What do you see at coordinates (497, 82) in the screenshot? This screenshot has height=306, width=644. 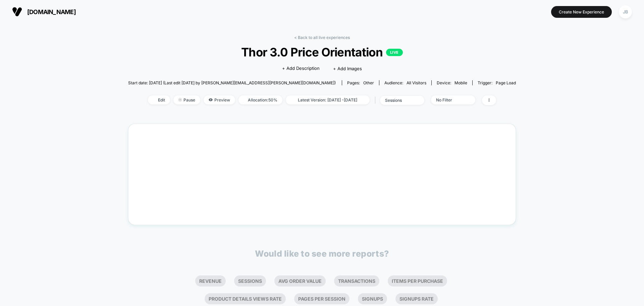 I see `div: Trigger:` at bounding box center [497, 82].